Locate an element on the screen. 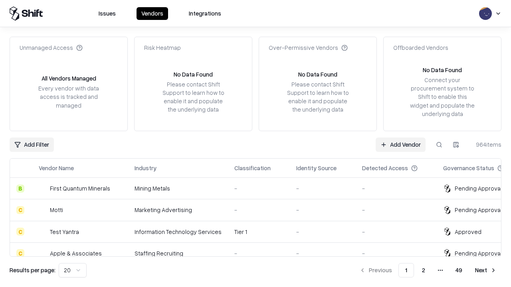  a: Add Vendor is located at coordinates (400, 145).